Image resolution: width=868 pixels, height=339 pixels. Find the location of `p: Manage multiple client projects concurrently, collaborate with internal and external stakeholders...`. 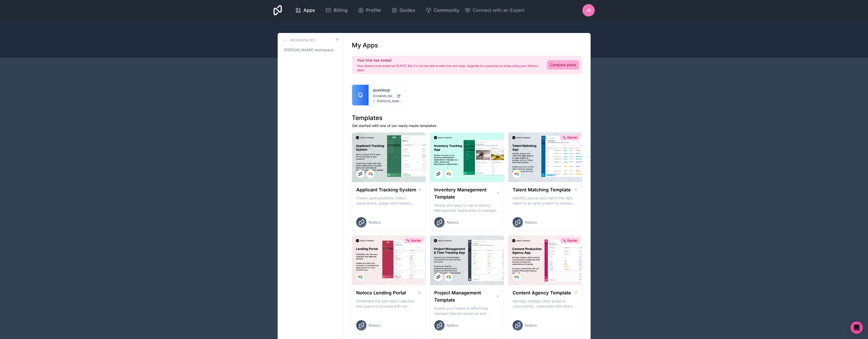

p: Manage multiple client projects concurrently, collaborate with internal and external stakeholders... is located at coordinates (545, 304).